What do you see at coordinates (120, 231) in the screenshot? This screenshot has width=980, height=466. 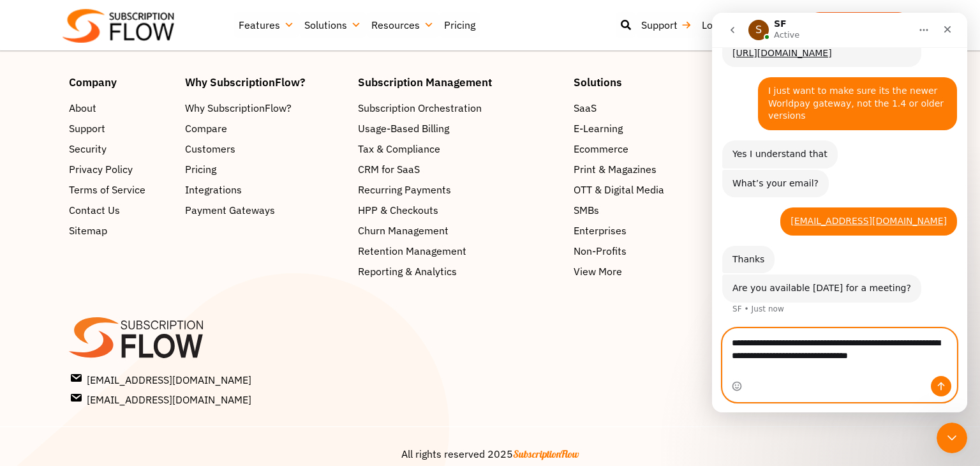 I see `a: Sitemap` at bounding box center [120, 231].